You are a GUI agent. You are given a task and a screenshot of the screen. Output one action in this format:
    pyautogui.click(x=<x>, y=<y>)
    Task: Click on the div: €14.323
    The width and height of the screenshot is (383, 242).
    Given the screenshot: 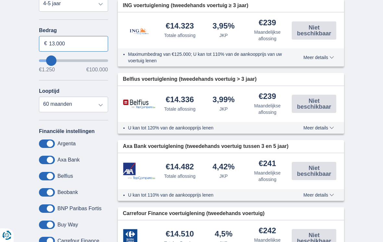 What is the action you would take?
    pyautogui.click(x=180, y=26)
    